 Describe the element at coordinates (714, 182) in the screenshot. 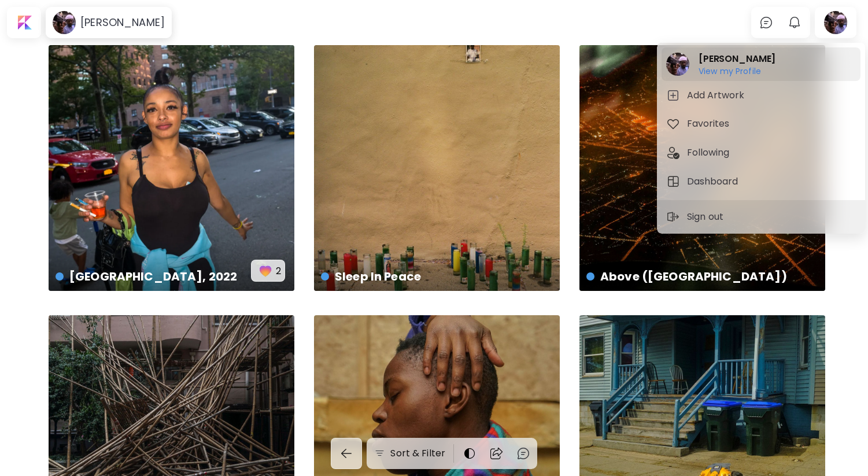

I see `h5: Dashboard` at that location.